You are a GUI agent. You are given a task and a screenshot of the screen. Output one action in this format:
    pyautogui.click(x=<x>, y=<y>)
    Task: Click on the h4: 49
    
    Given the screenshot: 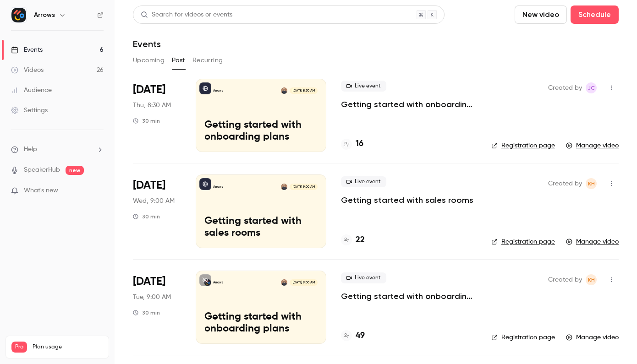 What is the action you would take?
    pyautogui.click(x=360, y=335)
    